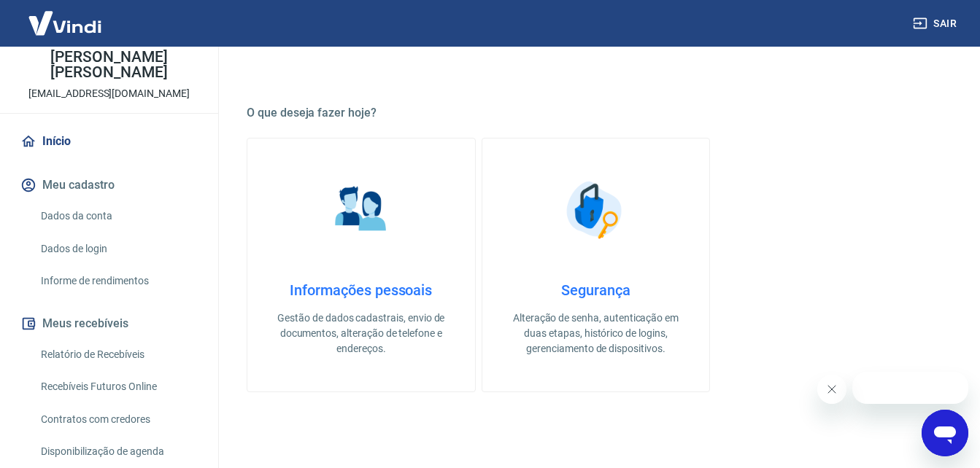  I want to click on p: Gestão de dados cadastrais, envio de documentos, alteração de telefone e endereços., so click(361, 333).